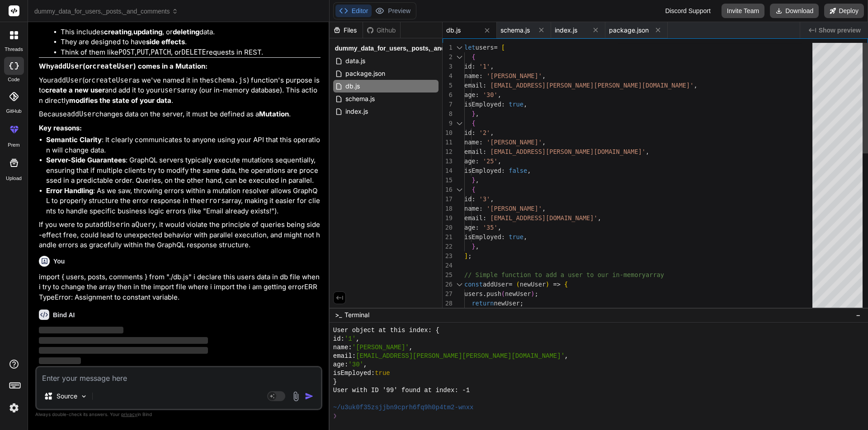  What do you see at coordinates (75, 90) in the screenshot?
I see `strong: create a new user` at bounding box center [75, 90].